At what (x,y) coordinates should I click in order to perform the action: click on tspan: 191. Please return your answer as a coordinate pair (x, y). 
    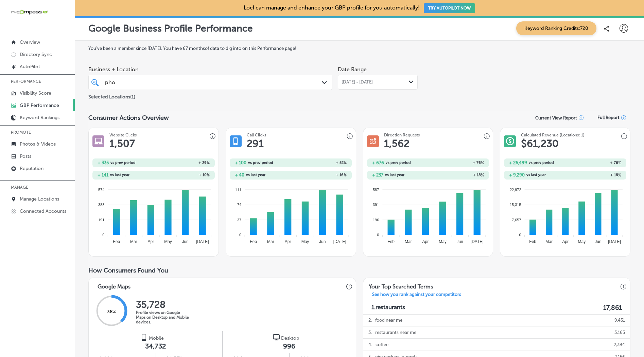
    Looking at the image, I should click on (101, 220).